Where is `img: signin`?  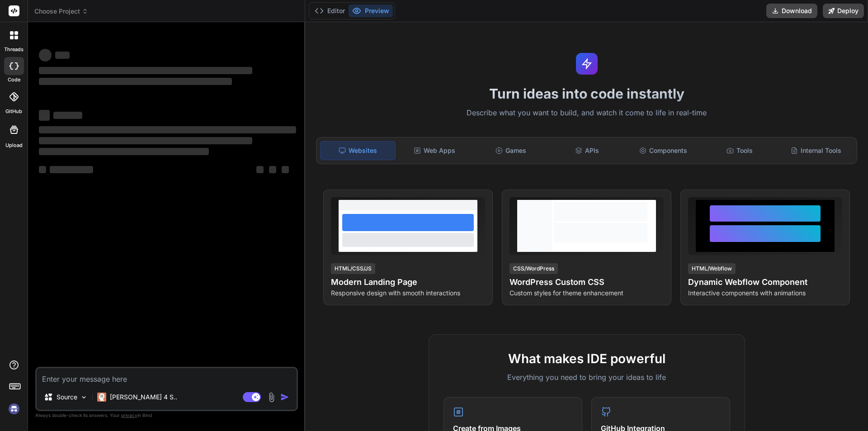
img: signin is located at coordinates (14, 409).